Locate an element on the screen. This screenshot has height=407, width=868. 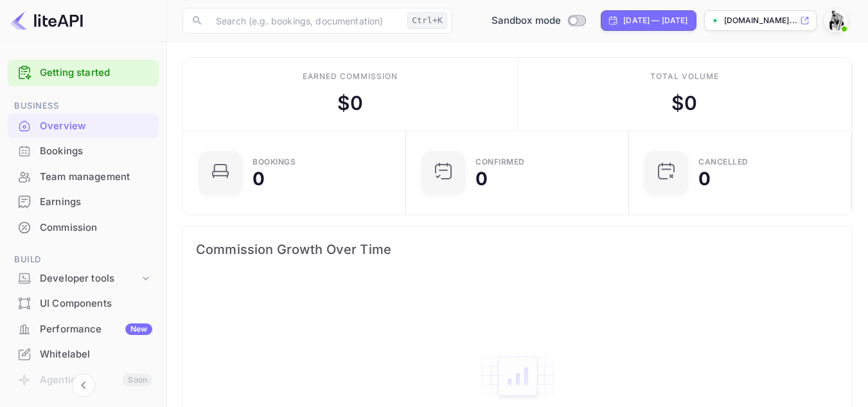
img: dineo skosana is located at coordinates (836, 21).